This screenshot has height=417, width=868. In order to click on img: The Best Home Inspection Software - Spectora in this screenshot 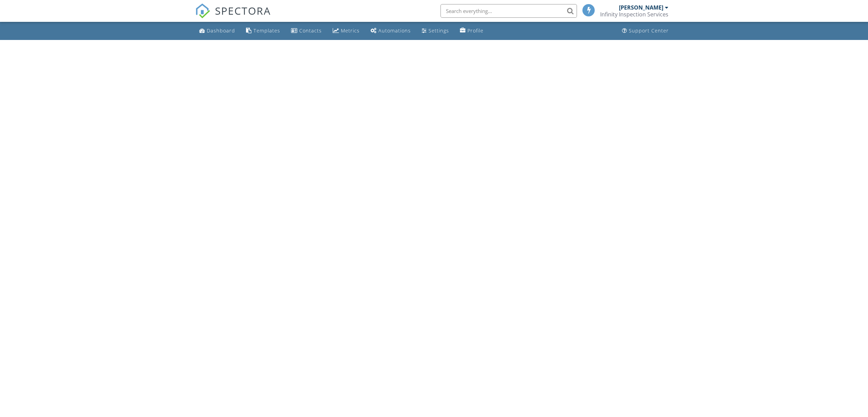, I will do `click(203, 11)`.